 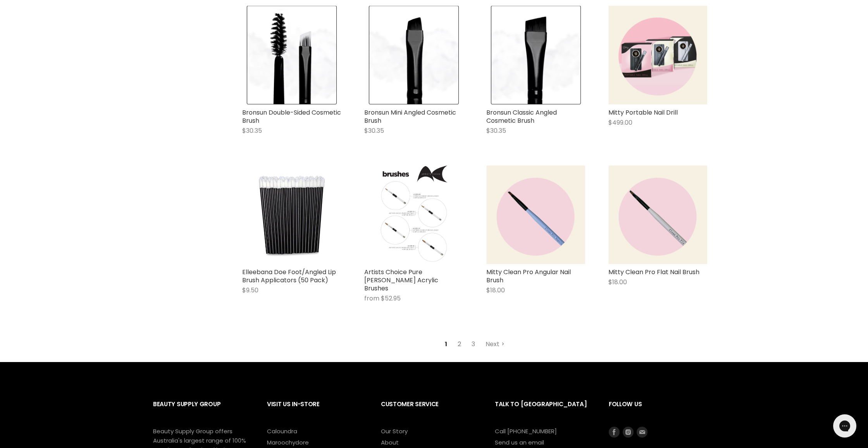 What do you see at coordinates (413, 215) in the screenshot?
I see `img: Artists Choice Pure Kolinsky Acrylic Brushes` at bounding box center [413, 215].